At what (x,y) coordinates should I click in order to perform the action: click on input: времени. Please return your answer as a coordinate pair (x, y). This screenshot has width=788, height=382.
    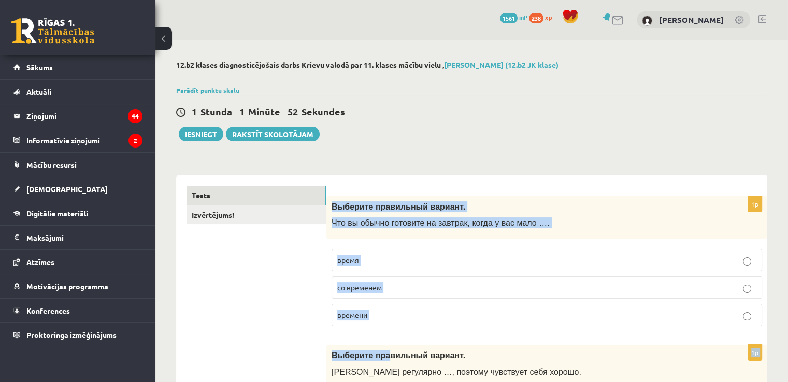
    Looking at the image, I should click on (747, 317).